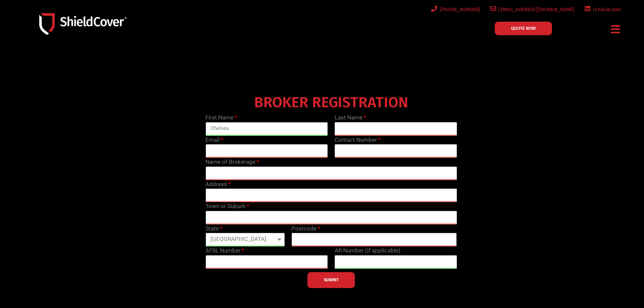 The image size is (644, 308). I want to click on label: AFSL Number, so click(224, 251).